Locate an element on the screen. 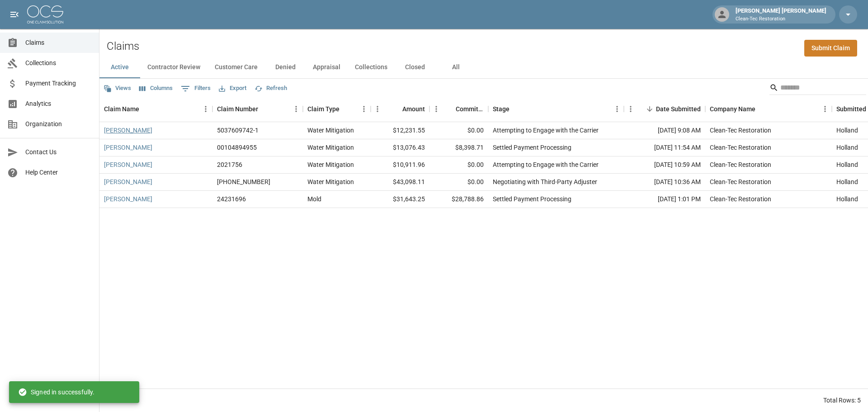 The height and width of the screenshot is (412, 868). button: Closed is located at coordinates (415, 67).